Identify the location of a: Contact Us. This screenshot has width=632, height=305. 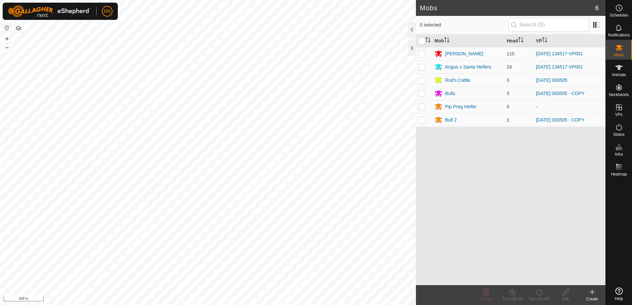
(224, 300).